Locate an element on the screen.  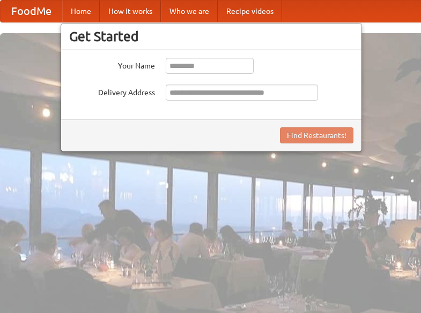
label: Delivery Address is located at coordinates (112, 91).